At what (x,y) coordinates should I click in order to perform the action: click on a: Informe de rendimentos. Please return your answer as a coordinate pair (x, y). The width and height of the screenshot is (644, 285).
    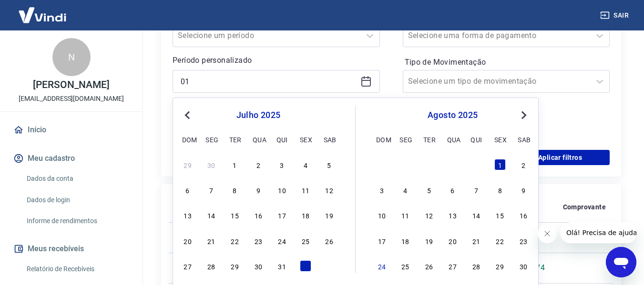
    Looking at the image, I should click on (77, 221).